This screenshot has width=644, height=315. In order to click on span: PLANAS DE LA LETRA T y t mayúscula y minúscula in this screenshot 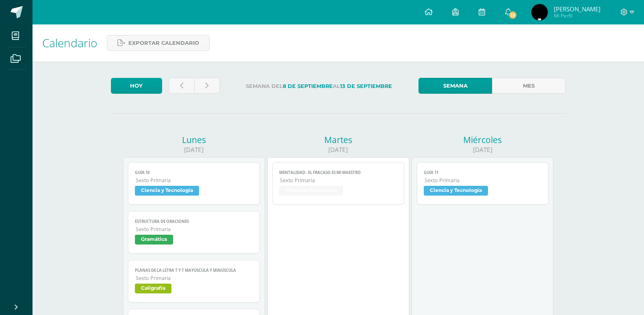, I will do `click(194, 270)`.